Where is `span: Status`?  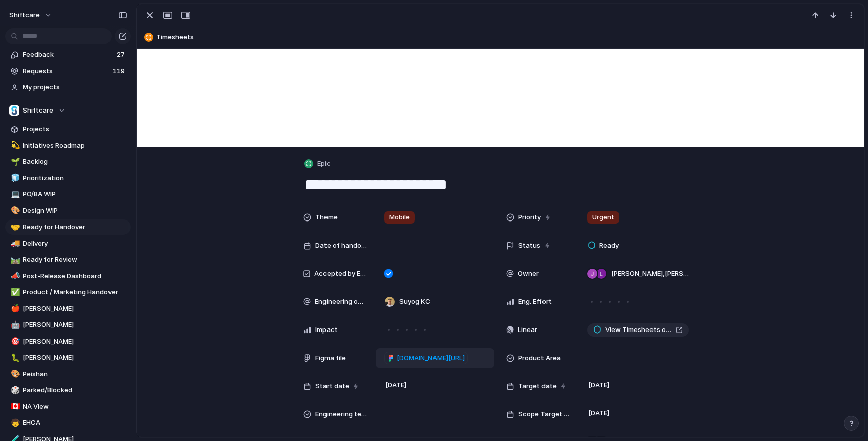
span: Status is located at coordinates (529, 246).